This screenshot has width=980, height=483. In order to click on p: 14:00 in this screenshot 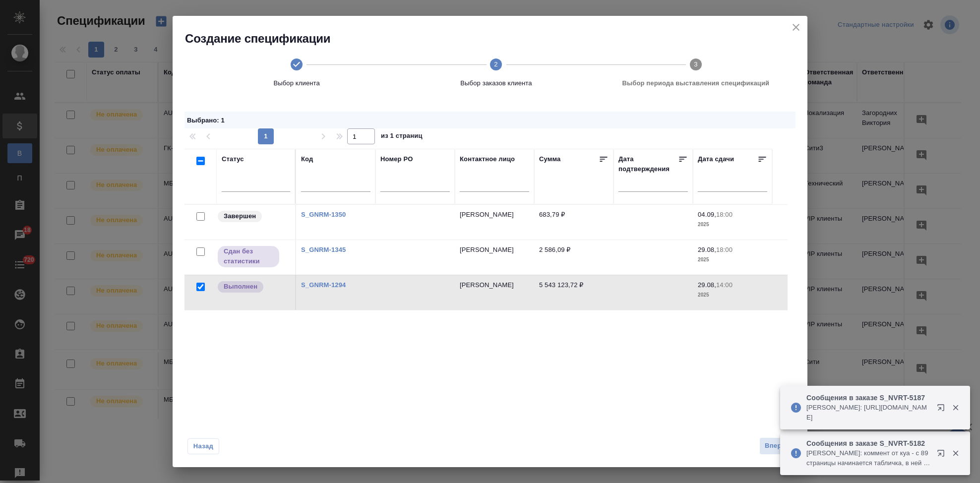, I will do `click(724, 284)`.